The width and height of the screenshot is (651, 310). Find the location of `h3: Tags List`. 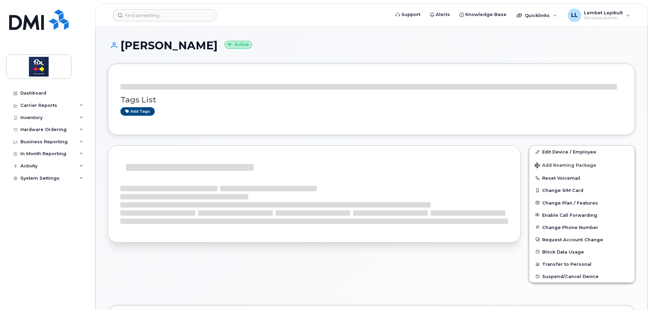

h3: Tags List is located at coordinates (371, 100).